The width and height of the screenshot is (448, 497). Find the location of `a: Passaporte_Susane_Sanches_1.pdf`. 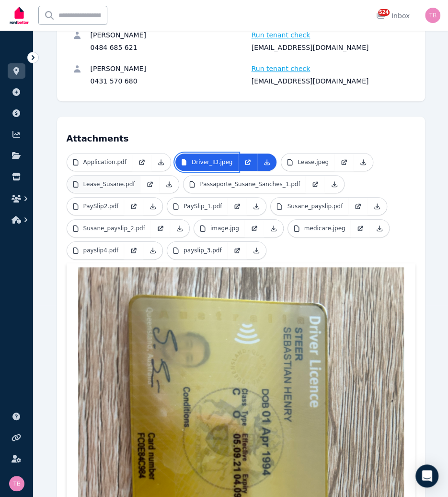

a: Passaporte_Susane_Sanches_1.pdf is located at coordinates (244, 184).